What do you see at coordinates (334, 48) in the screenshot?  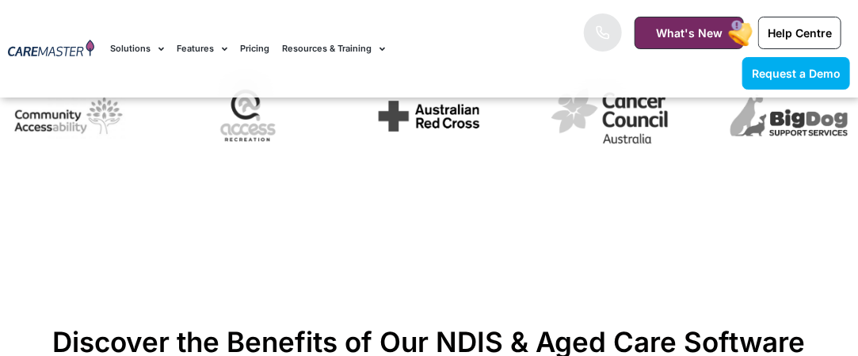 I see `a: Resources & Training` at bounding box center [334, 48].